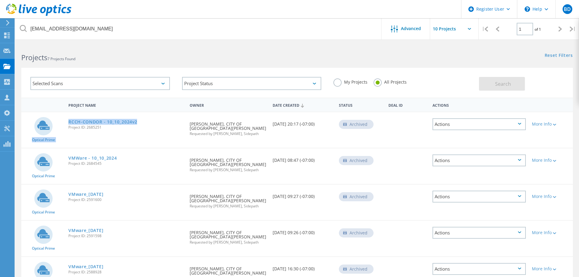  What do you see at coordinates (303, 105) in the screenshot?
I see `div: Date Created` at bounding box center [303, 105].